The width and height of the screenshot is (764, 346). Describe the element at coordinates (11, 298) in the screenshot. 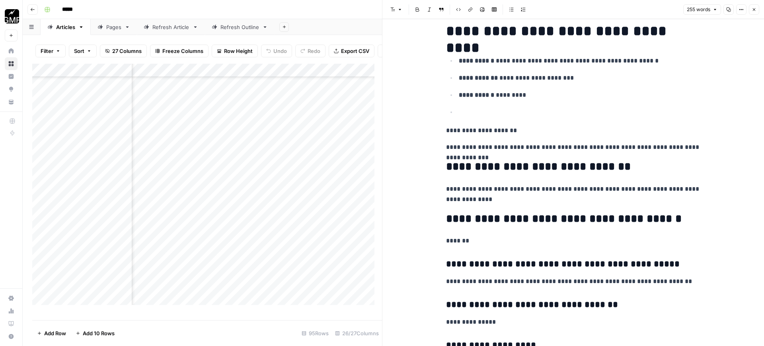

I see `a: Settings` at that location.